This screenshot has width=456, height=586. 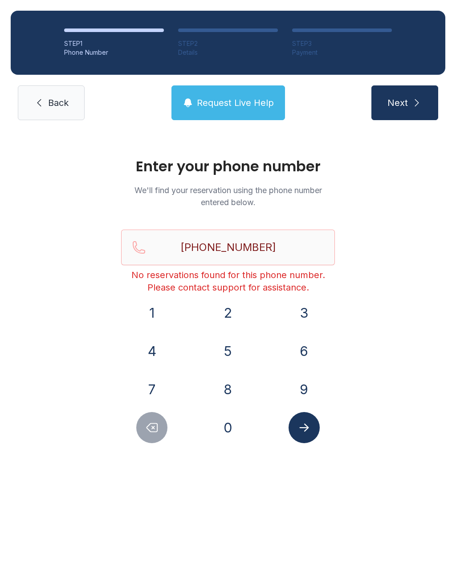 I want to click on button: 3, so click(x=304, y=313).